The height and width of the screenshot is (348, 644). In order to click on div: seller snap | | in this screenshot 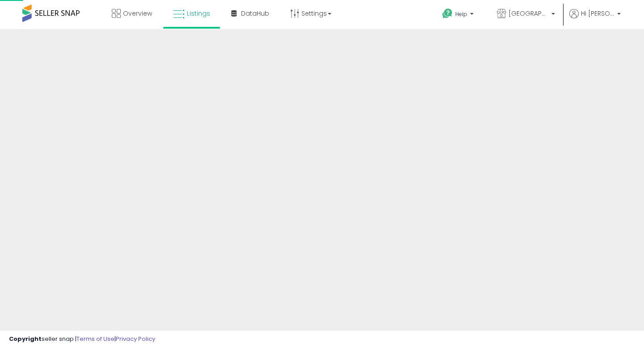, I will do `click(82, 339)`.